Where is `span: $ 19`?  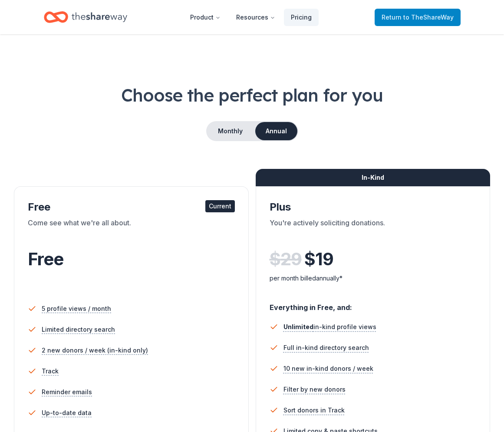 span: $ 19 is located at coordinates (319, 259).